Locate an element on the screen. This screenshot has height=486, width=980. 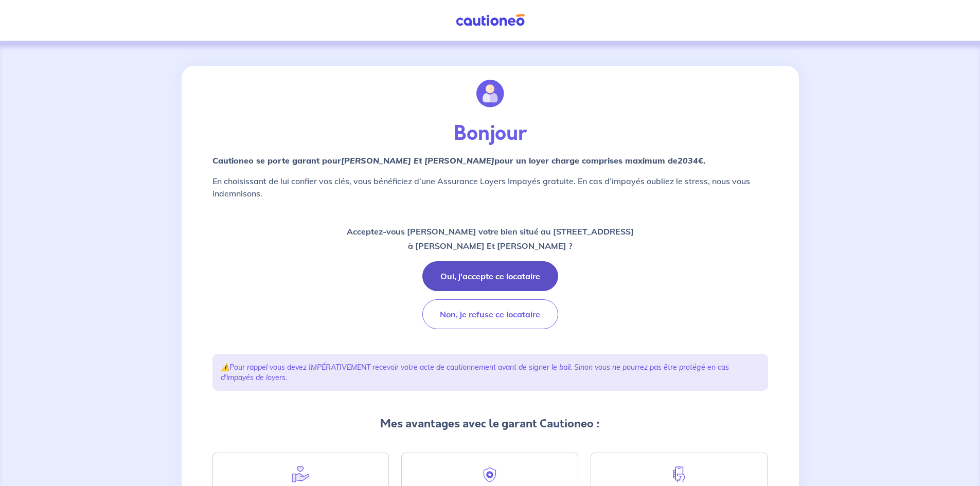
img: help.svg is located at coordinates (300, 474).